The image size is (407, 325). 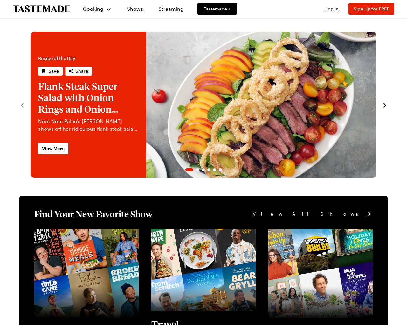 What do you see at coordinates (50, 71) in the screenshot?
I see `button: Save recipe` at bounding box center [50, 71].